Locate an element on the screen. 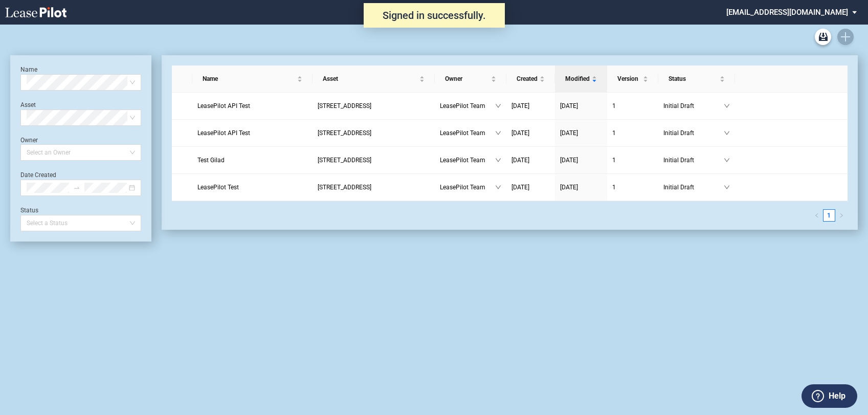 This screenshot has width=868, height=415. span: left is located at coordinates (817, 215).